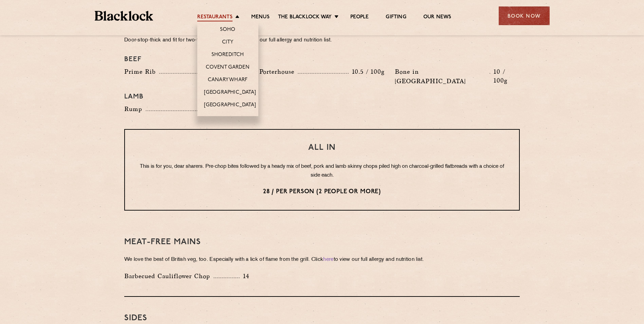  What do you see at coordinates (322, 260) in the screenshot?
I see `p: We love the best of British veg, too. Especially with a lick of flame from the grill. Click to vi...` at bounding box center [322, 260].